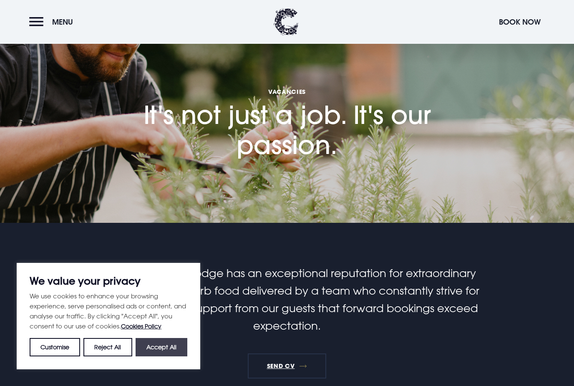 The height and width of the screenshot is (386, 574). I want to click on a: Cookies Policy, so click(141, 326).